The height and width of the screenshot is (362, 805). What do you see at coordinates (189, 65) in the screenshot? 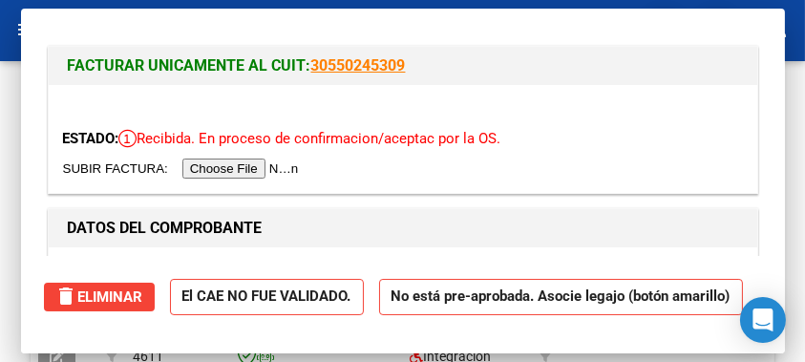
I see `span: FACTURAR UNICAMENTE AL CUIT:` at bounding box center [189, 65].